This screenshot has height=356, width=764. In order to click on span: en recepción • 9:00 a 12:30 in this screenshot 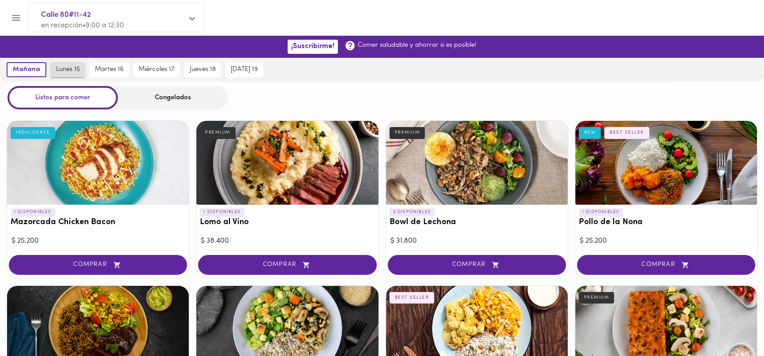, I will do `click(82, 26)`.